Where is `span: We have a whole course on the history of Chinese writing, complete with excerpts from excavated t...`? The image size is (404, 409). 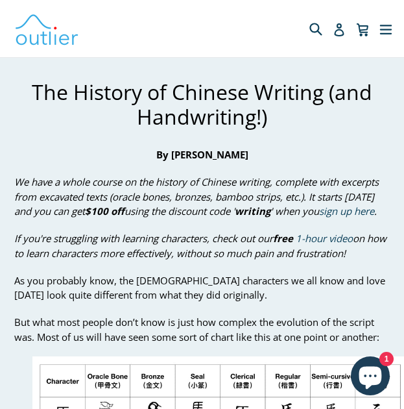 span: We have a whole course on the history of Chinese writing, complete with excerpts from excavated t... is located at coordinates (197, 196).